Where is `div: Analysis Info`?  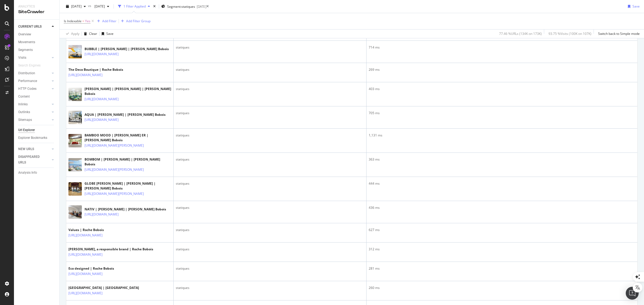 div: Analysis Info is located at coordinates (28, 173).